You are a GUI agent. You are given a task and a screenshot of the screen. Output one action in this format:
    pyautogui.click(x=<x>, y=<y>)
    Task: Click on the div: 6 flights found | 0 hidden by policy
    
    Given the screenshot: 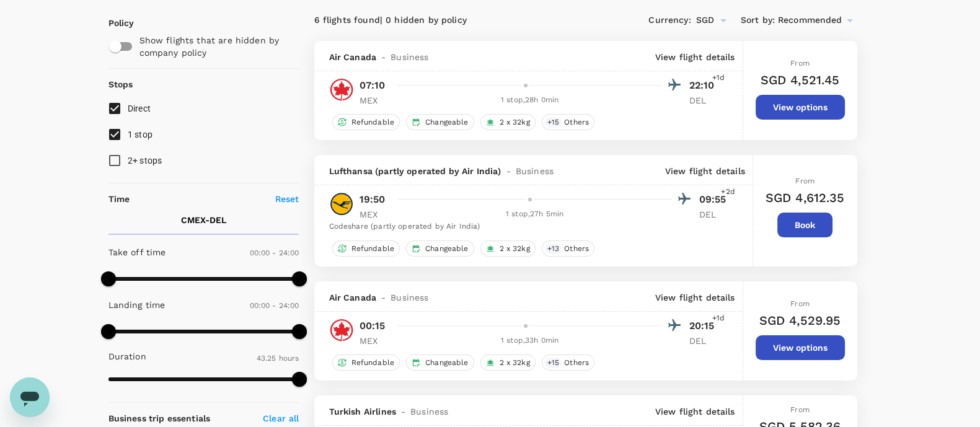 What is the action you would take?
    pyautogui.click(x=450, y=20)
    